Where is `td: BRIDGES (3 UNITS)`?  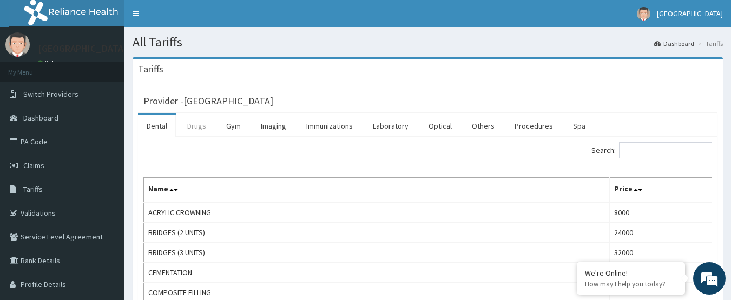
td: BRIDGES (3 UNITS) is located at coordinates (377, 253).